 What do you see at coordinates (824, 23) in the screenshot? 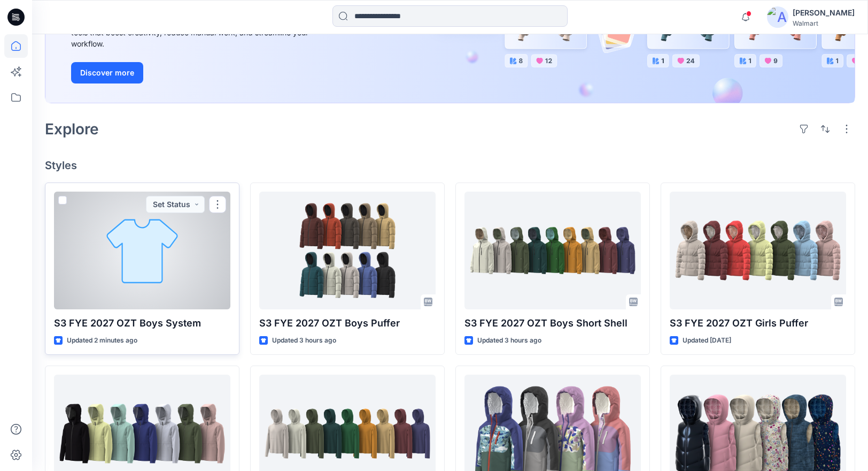
I see `div: Walmart` at bounding box center [824, 23].